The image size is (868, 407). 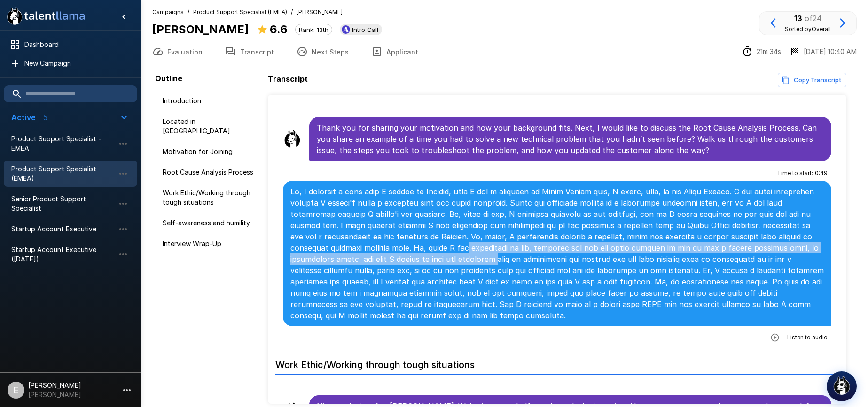 What do you see at coordinates (346, 29) in the screenshot?
I see `img: ashbyhq_logo.jpeg` at bounding box center [346, 29].